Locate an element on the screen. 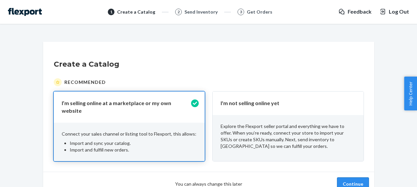 The width and height of the screenshot is (417, 187). span: 1 is located at coordinates (111, 12).